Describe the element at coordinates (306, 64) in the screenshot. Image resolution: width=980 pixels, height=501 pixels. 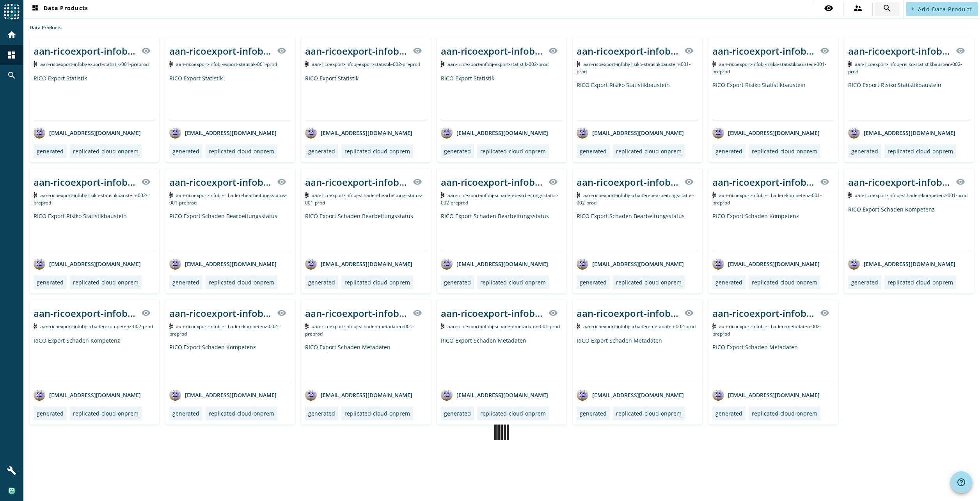
I see `img: Kafka Topic: aan-ricoexport-infobj-export-statistik-002-preprod` at that location.